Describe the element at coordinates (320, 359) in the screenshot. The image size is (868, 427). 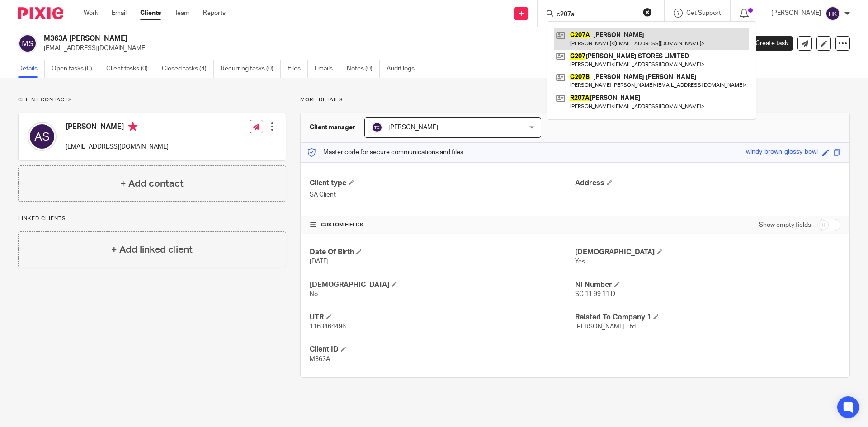
I see `span: M363A` at that location.